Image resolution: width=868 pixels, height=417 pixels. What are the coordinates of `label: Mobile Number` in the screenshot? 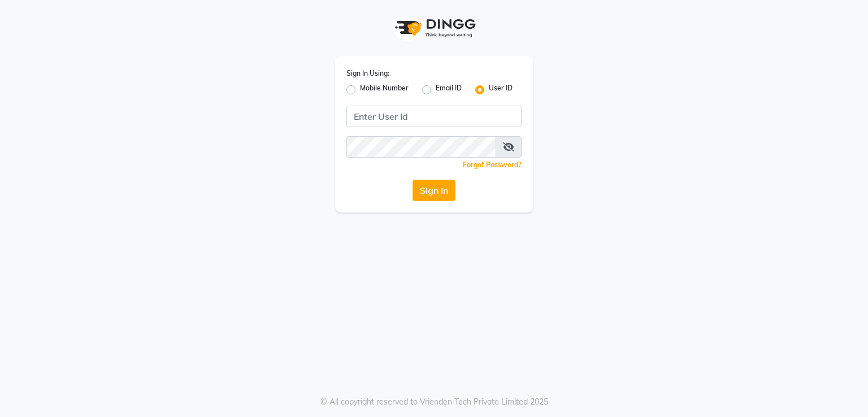 It's located at (384, 90).